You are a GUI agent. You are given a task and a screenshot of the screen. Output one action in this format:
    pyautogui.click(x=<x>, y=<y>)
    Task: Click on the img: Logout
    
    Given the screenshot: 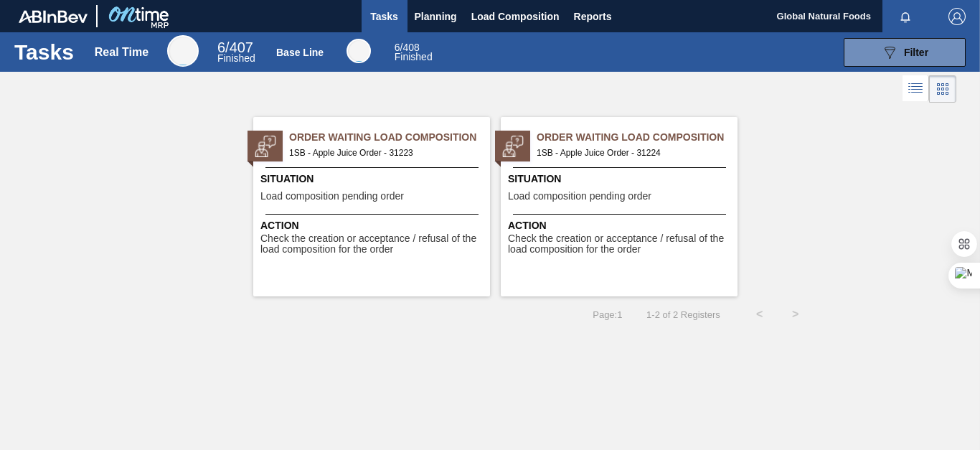 What is the action you would take?
    pyautogui.click(x=957, y=16)
    